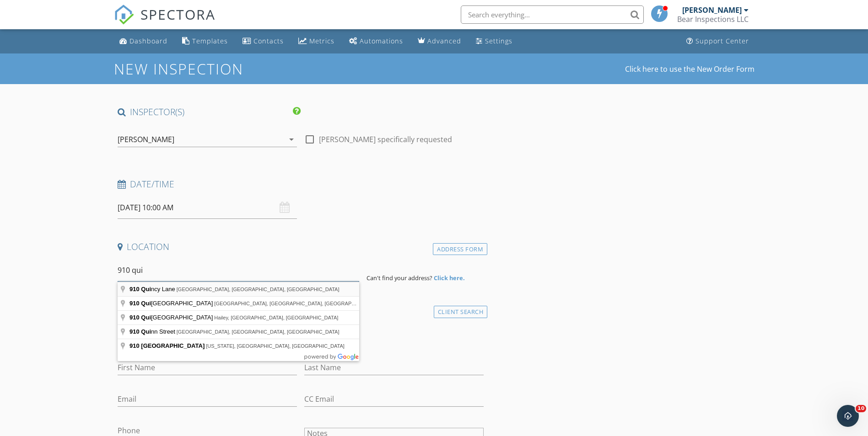  Describe the element at coordinates (449, 278) in the screenshot. I see `strong: Click here.` at that location.